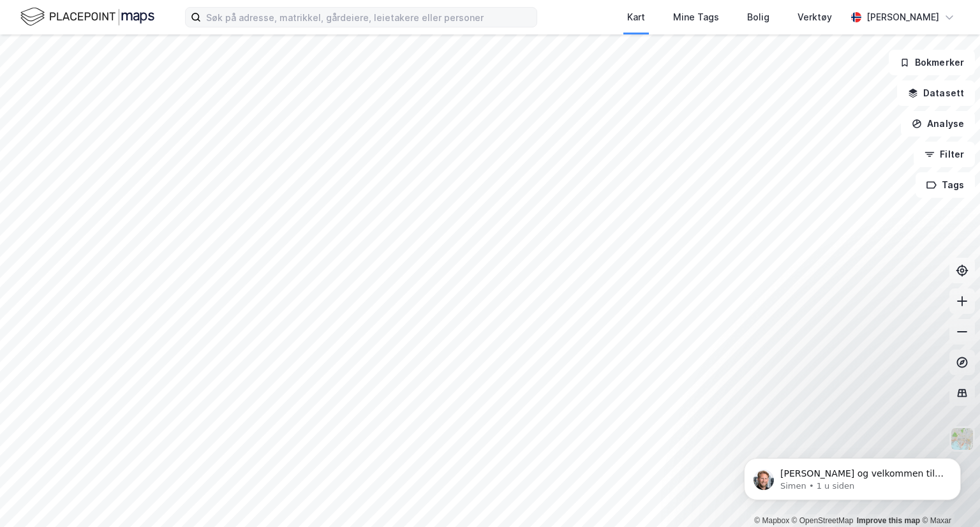  What do you see at coordinates (369, 17) in the screenshot?
I see `input: Søk på adresse, matrikkel, gårdeiere, leietakere eller personer` at bounding box center [369, 17].